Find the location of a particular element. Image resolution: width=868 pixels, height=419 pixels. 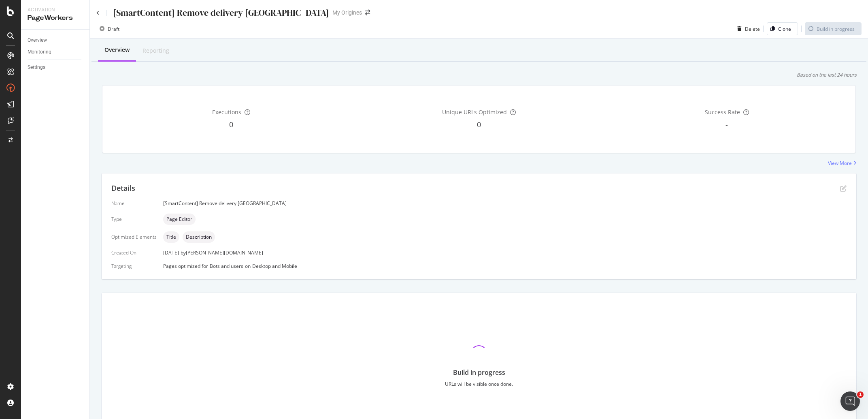

div: Settings is located at coordinates (36, 67).